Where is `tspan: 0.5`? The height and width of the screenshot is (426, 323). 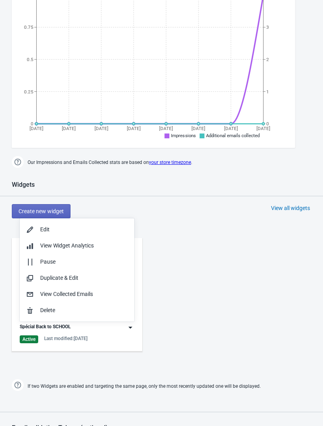 tspan: 0.5 is located at coordinates (30, 59).